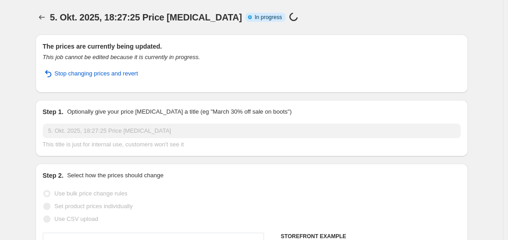 This screenshot has width=508, height=240. Describe the element at coordinates (94, 206) in the screenshot. I see `span: Set product prices individually` at that location.